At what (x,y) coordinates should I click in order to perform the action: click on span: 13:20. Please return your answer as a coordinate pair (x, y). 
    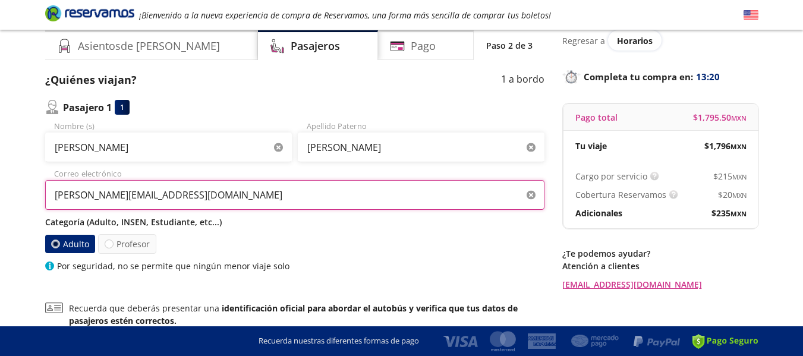
    Looking at the image, I should click on (708, 77).